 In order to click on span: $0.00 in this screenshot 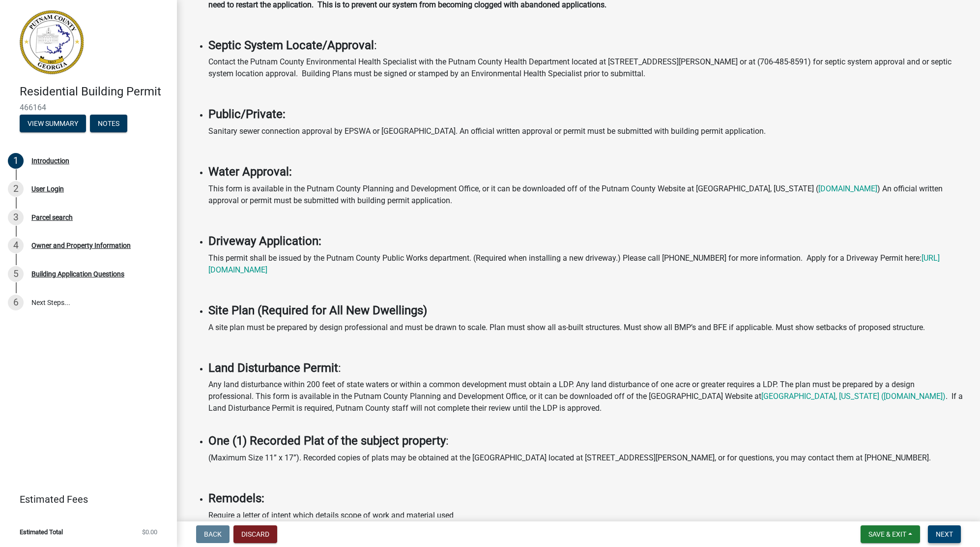, I will do `click(149, 531)`.